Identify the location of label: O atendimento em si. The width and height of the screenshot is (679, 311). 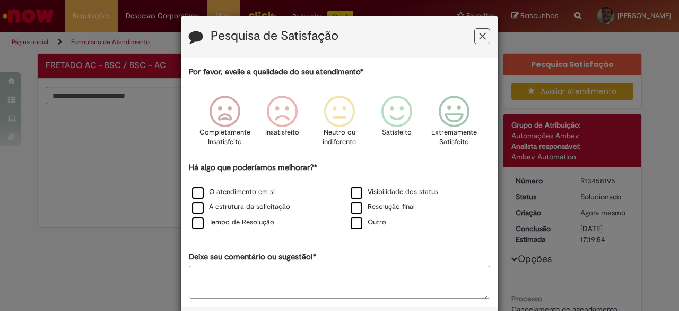
(234, 192).